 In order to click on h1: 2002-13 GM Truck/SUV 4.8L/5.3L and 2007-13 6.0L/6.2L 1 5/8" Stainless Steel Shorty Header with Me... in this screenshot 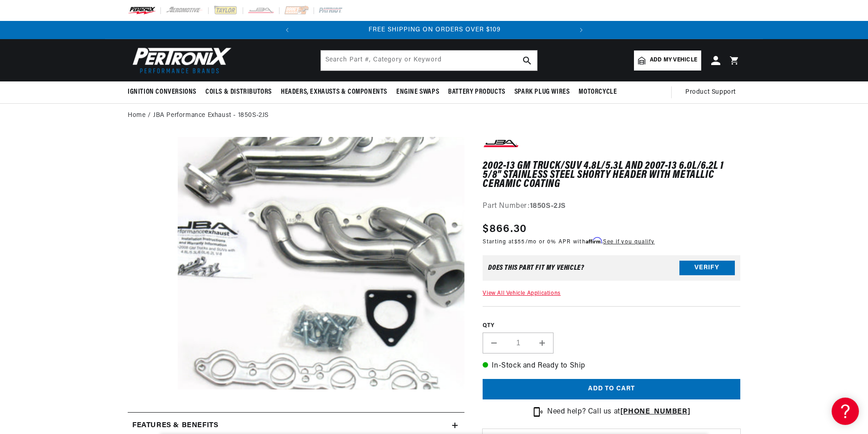, I will do `click(611, 175)`.